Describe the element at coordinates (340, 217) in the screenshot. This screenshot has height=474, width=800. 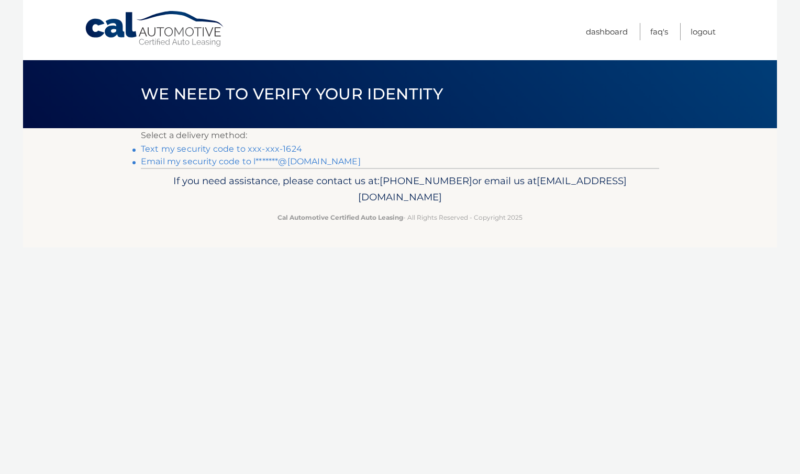
I see `strong: Cal Automotive Certified Auto Leasing` at that location.